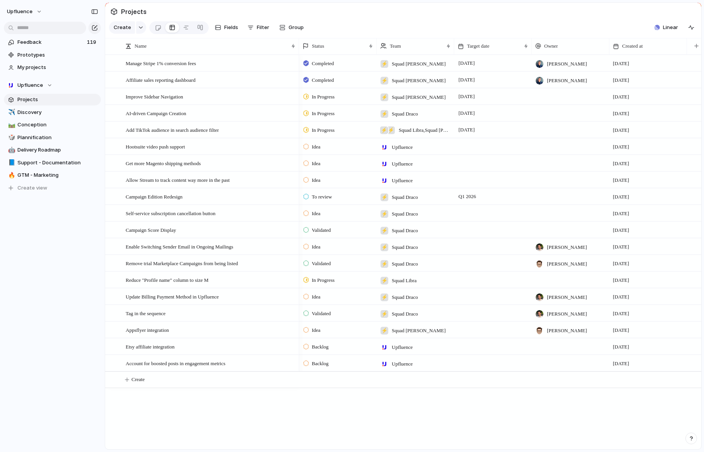 The image size is (704, 452). What do you see at coordinates (263, 28) in the screenshot?
I see `span: Filter` at bounding box center [263, 28].